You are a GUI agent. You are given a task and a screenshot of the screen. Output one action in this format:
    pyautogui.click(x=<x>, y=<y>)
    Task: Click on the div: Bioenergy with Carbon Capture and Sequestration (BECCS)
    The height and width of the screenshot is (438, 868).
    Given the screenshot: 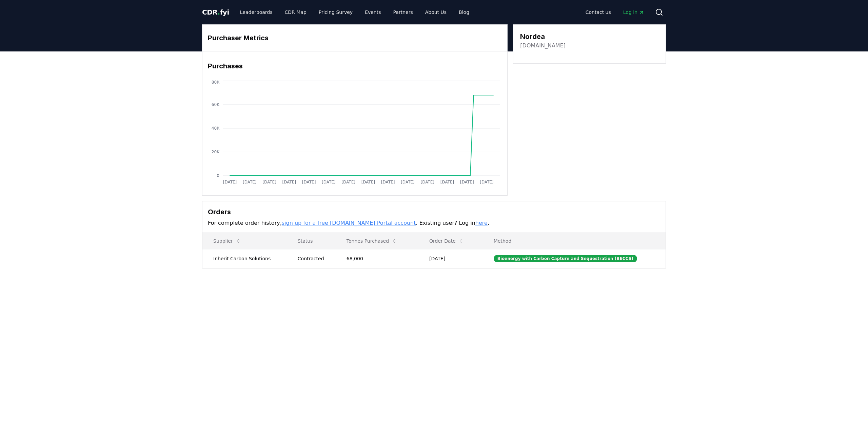 What is the action you would take?
    pyautogui.click(x=565, y=259)
    